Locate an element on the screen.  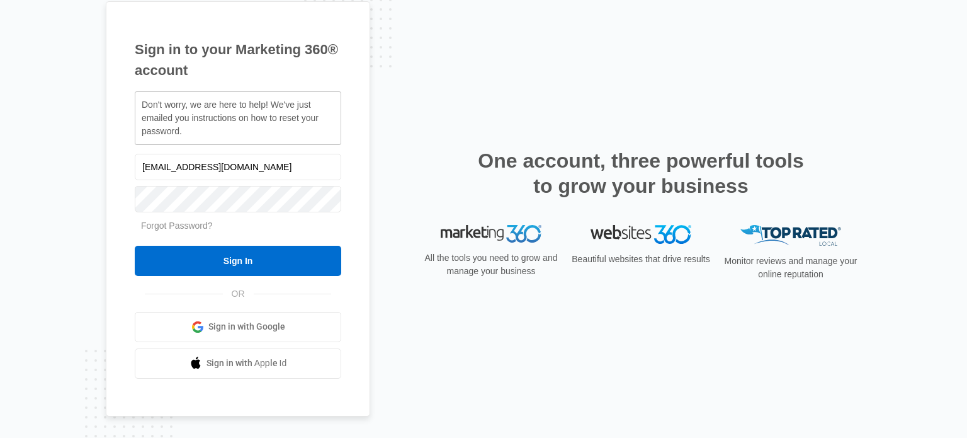
p: Beautiful websites that drive results is located at coordinates (641, 259).